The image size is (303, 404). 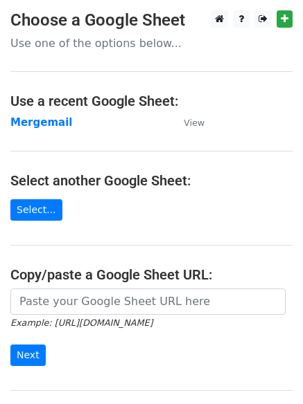 I want to click on h3: Choose a Google Sheet, so click(x=151, y=20).